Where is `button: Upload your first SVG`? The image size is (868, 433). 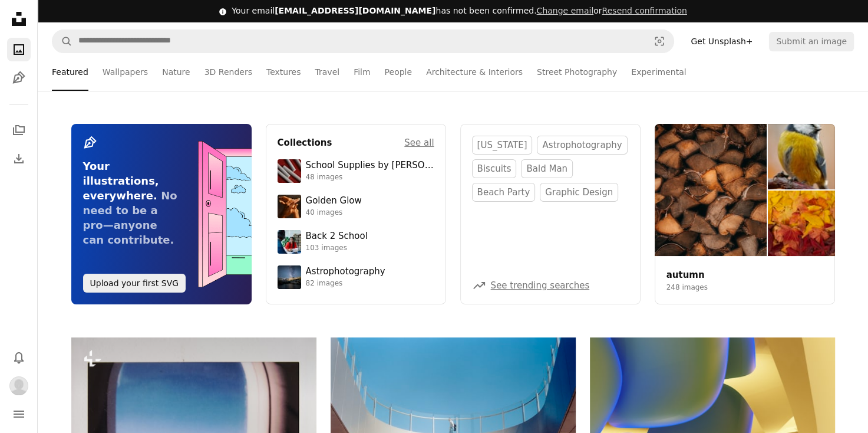 button: Upload your first SVG is located at coordinates (134, 284).